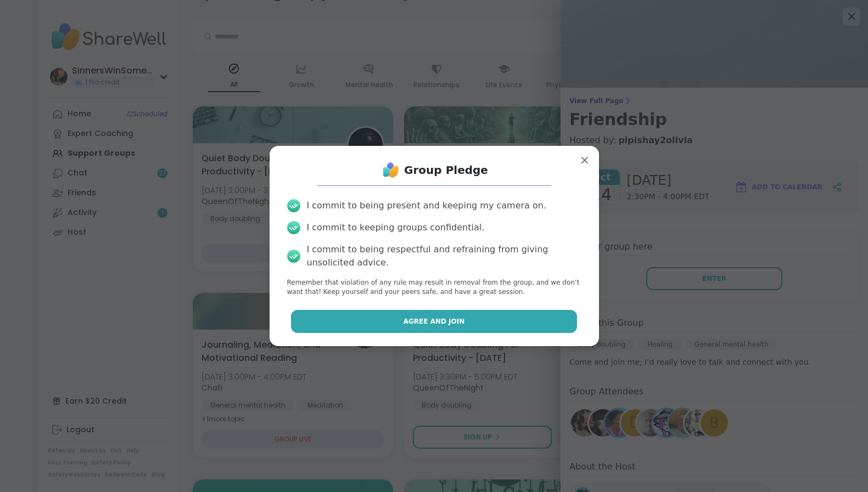 This screenshot has width=868, height=492. What do you see at coordinates (391, 171) in the screenshot?
I see `img: ShareWell Logo` at bounding box center [391, 171].